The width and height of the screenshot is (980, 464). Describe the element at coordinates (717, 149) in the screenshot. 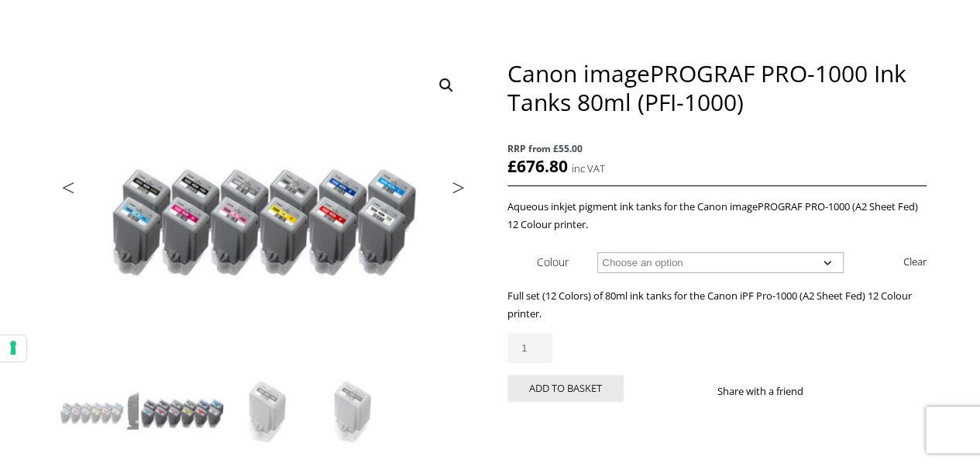

I see `span: RRP from £55.00` at that location.